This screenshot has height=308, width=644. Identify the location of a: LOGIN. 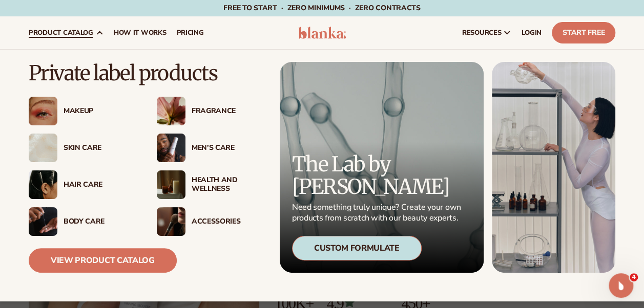
(531, 32).